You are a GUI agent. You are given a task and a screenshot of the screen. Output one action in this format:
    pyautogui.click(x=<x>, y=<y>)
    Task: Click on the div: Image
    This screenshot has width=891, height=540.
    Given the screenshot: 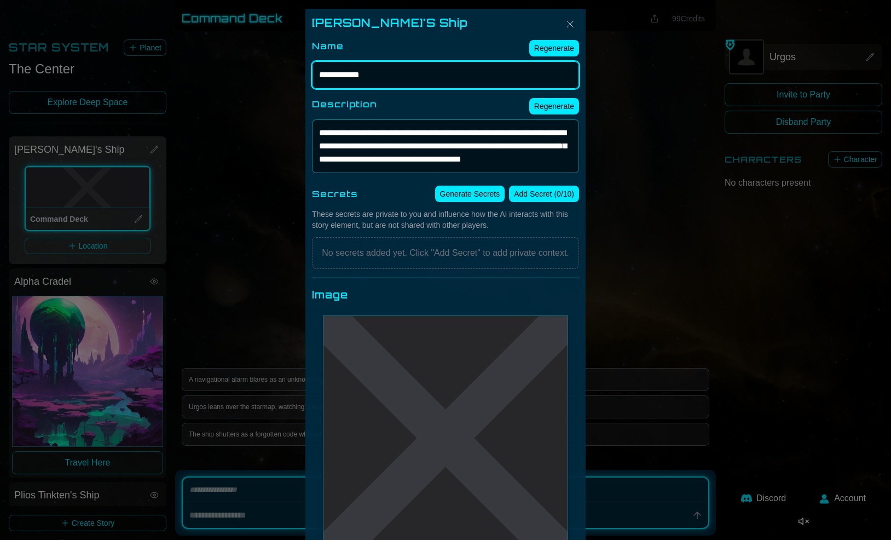 What is the action you would take?
    pyautogui.click(x=446, y=295)
    